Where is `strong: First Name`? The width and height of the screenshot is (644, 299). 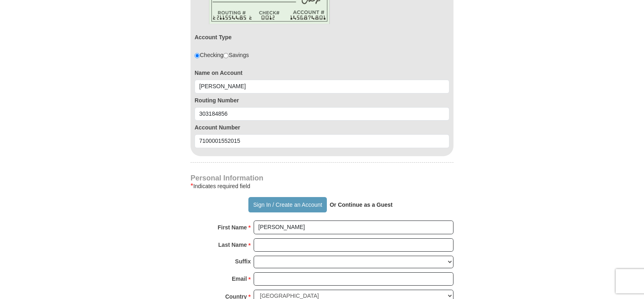
strong: First Name is located at coordinates (232, 227).